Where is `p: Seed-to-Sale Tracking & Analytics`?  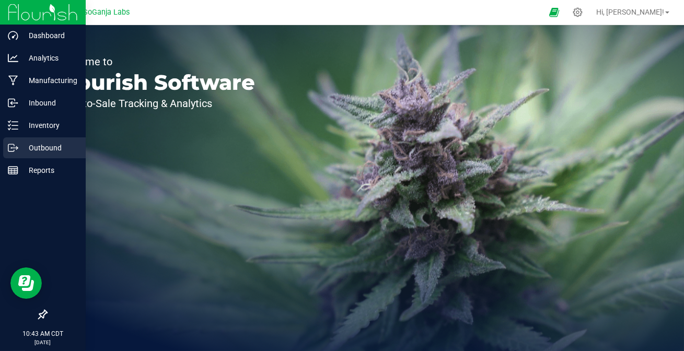 p: Seed-to-Sale Tracking & Analytics is located at coordinates (156, 103).